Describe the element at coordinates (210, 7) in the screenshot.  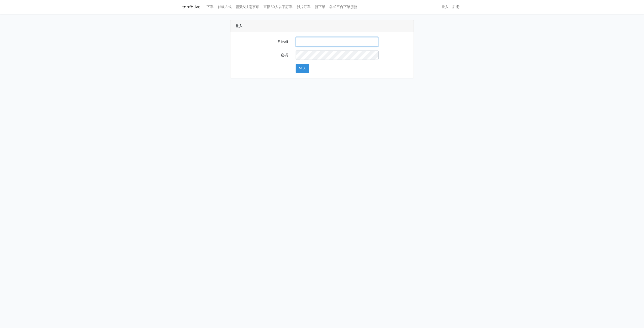
I see `a: 下單` at that location.